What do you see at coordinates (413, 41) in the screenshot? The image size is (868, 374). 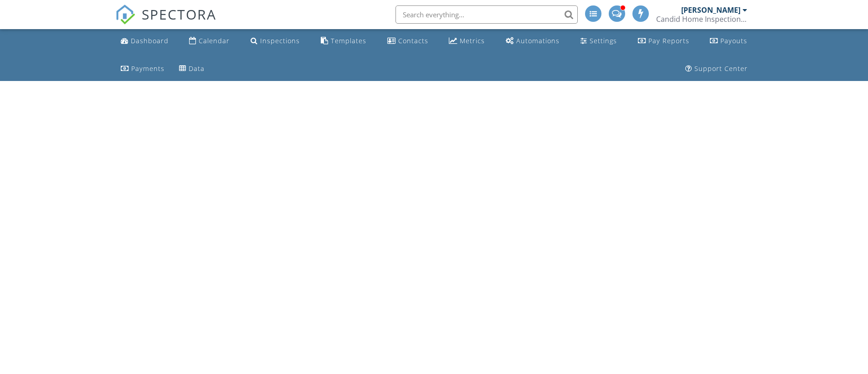 I see `div: Contacts` at bounding box center [413, 41].